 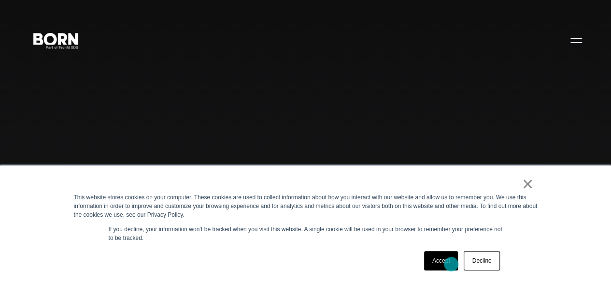 I want to click on p: If you decline, your information won’t be tracked when you visit this website. A single cookie wi..., so click(x=306, y=233).